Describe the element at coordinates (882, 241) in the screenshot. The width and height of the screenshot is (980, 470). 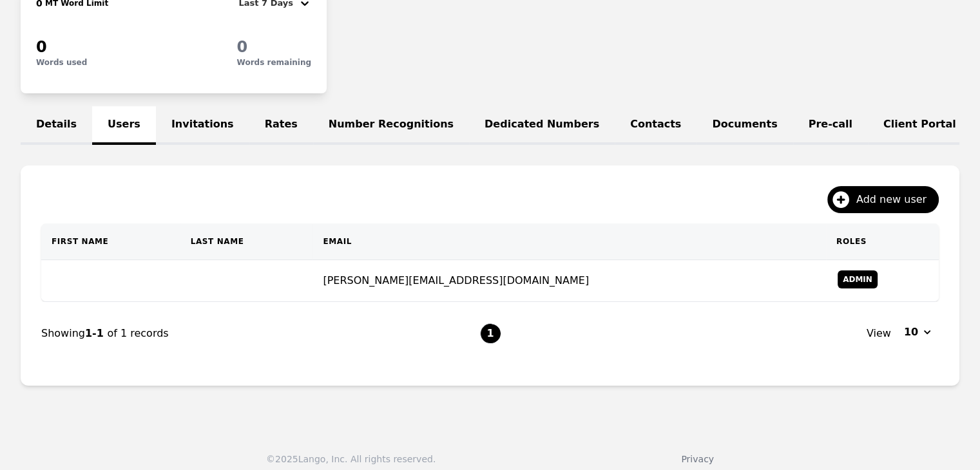
I see `th: Roles` at that location.